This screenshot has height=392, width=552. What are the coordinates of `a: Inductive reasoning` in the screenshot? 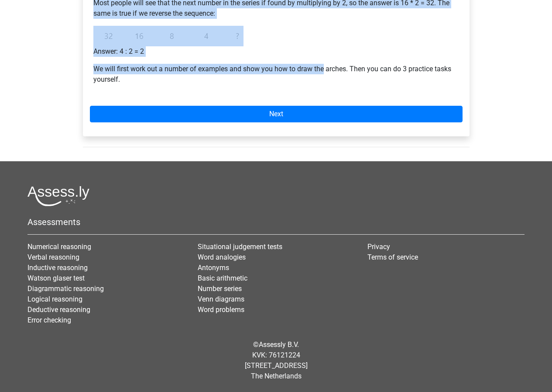 It's located at (57, 267).